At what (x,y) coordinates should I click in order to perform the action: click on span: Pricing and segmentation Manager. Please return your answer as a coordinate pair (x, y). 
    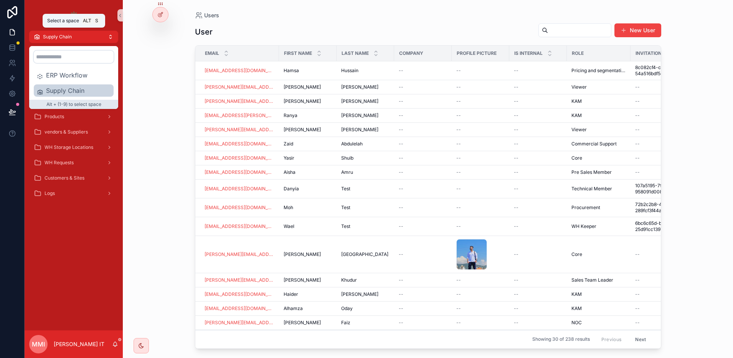
    Looking at the image, I should click on (599, 71).